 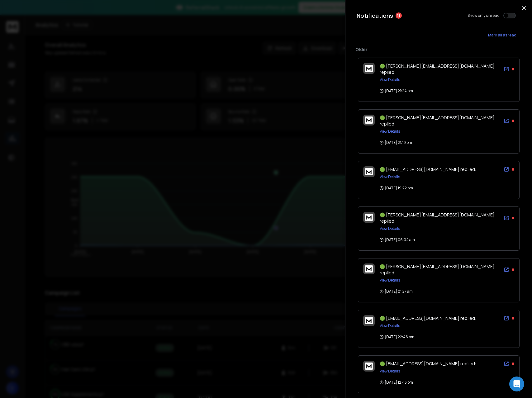 I want to click on h3: Notifications, so click(x=374, y=16).